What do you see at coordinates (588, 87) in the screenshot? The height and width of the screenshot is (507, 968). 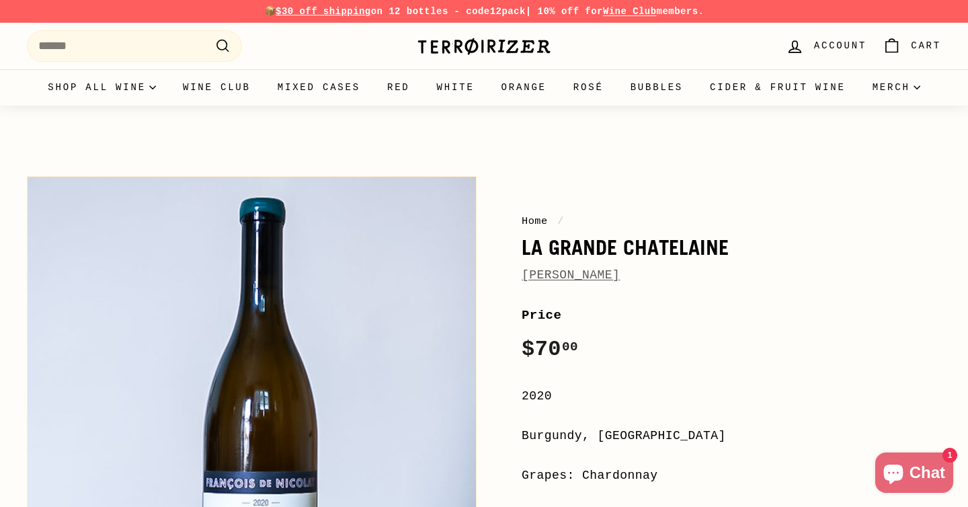 I see `a: Rosé` at bounding box center [588, 87].